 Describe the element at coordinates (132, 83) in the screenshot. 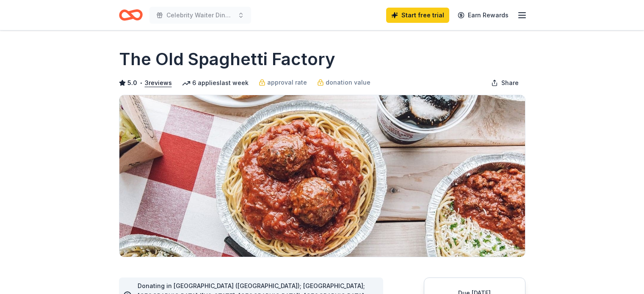

I see `span: 5.0` at that location.